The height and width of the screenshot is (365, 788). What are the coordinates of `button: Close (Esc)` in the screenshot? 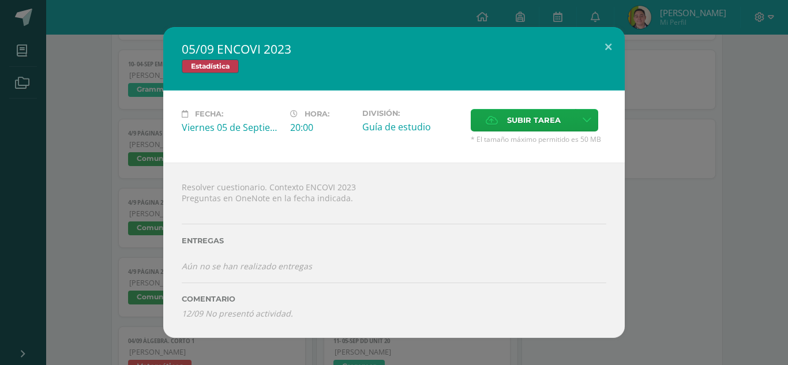 It's located at (608, 47).